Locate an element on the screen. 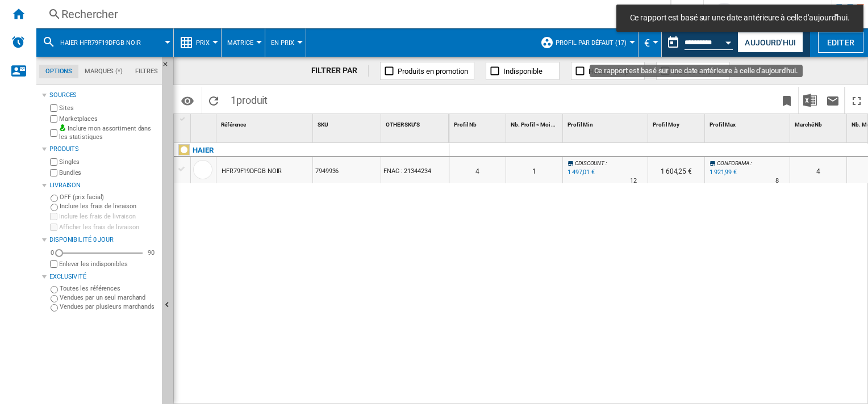 The height and width of the screenshot is (404, 868). label: Inclure mon assortiment dans les statistiques is located at coordinates (108, 133).